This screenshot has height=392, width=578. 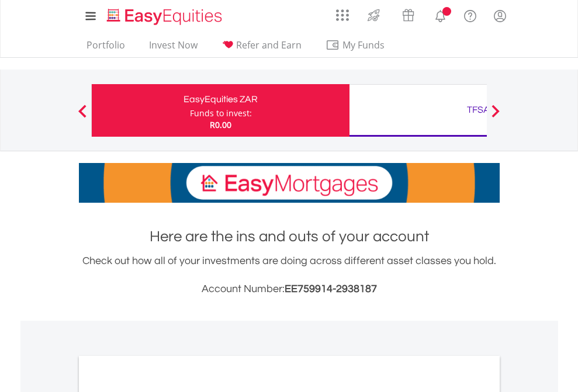 I want to click on img: thrive-v2.svg, so click(x=374, y=15).